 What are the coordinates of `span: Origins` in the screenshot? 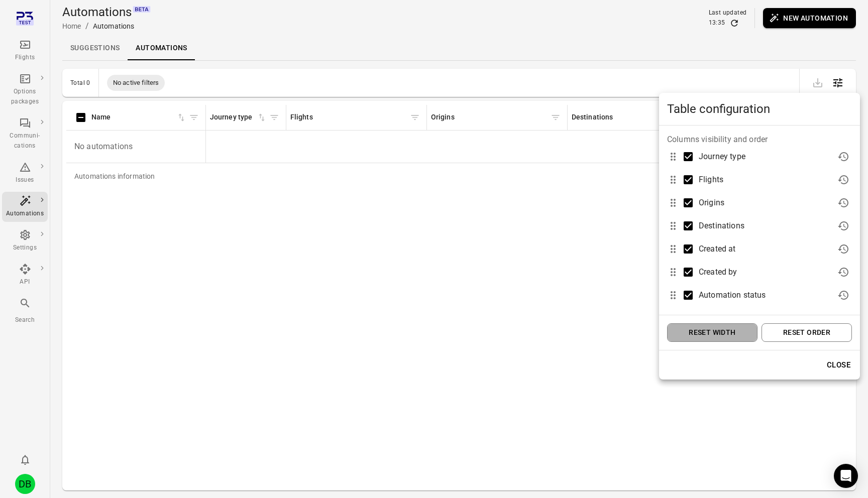 It's located at (712, 203).